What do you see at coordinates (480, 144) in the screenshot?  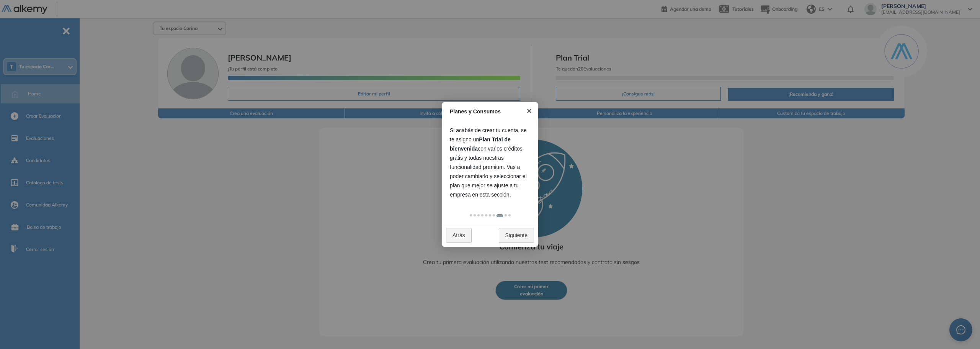 I see `b: Plan Trial de bienvenida` at bounding box center [480, 144].